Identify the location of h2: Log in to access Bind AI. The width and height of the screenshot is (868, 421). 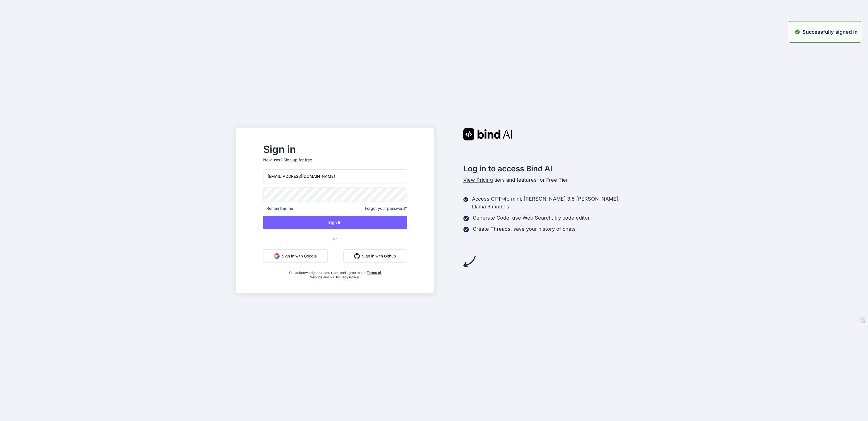
(548, 169).